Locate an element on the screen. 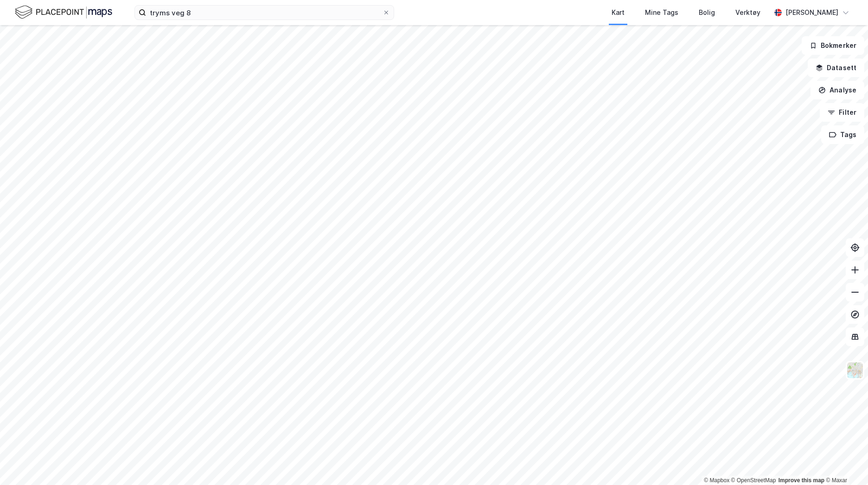 The width and height of the screenshot is (868, 485). button: Analyse is located at coordinates (837, 90).